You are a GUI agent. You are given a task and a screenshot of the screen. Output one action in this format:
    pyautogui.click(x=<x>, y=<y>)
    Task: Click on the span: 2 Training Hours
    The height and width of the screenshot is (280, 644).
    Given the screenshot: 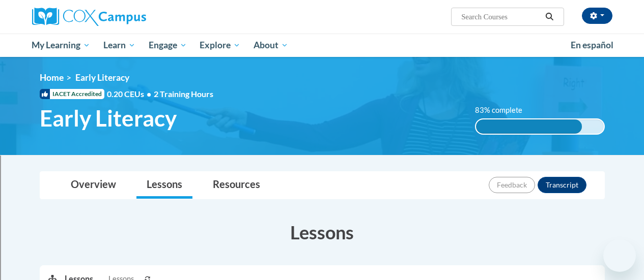 What is the action you would take?
    pyautogui.click(x=183, y=93)
    